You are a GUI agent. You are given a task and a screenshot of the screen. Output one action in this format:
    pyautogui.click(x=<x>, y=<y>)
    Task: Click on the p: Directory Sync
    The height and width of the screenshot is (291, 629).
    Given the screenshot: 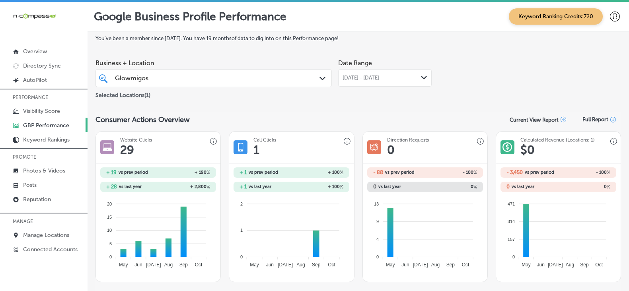 What is the action you would take?
    pyautogui.click(x=42, y=66)
    